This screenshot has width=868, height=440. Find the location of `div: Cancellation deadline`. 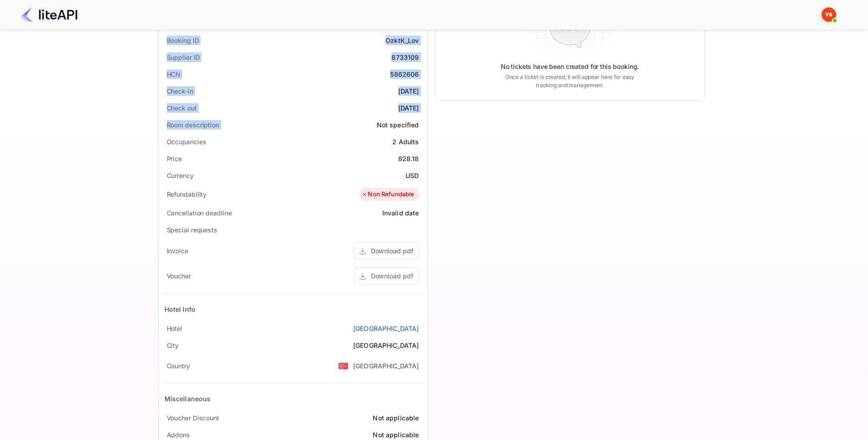

div: Cancellation deadline is located at coordinates (199, 213).